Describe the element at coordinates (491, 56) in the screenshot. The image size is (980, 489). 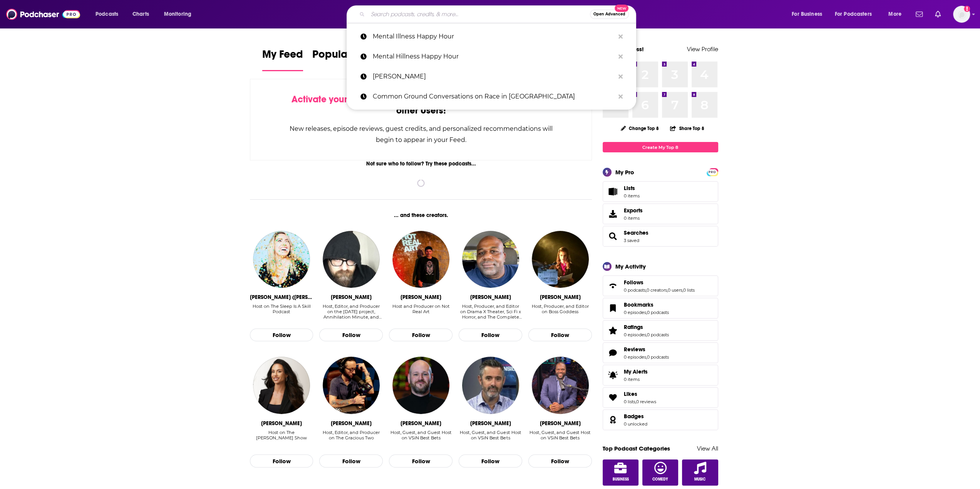
I see `a: Mental Hillness Happy Hour` at that location.